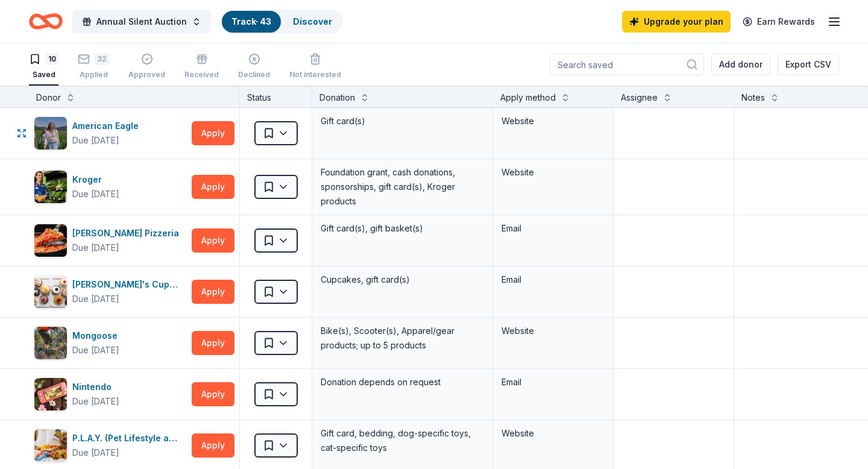 This screenshot has height=469, width=868. Describe the element at coordinates (46, 21) in the screenshot. I see `a: Home` at that location.